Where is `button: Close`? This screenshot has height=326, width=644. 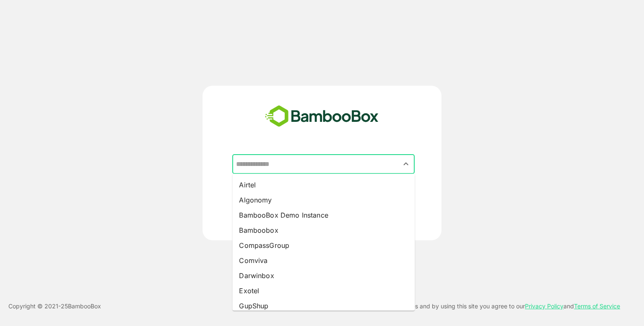
button: Close is located at coordinates (406, 164).